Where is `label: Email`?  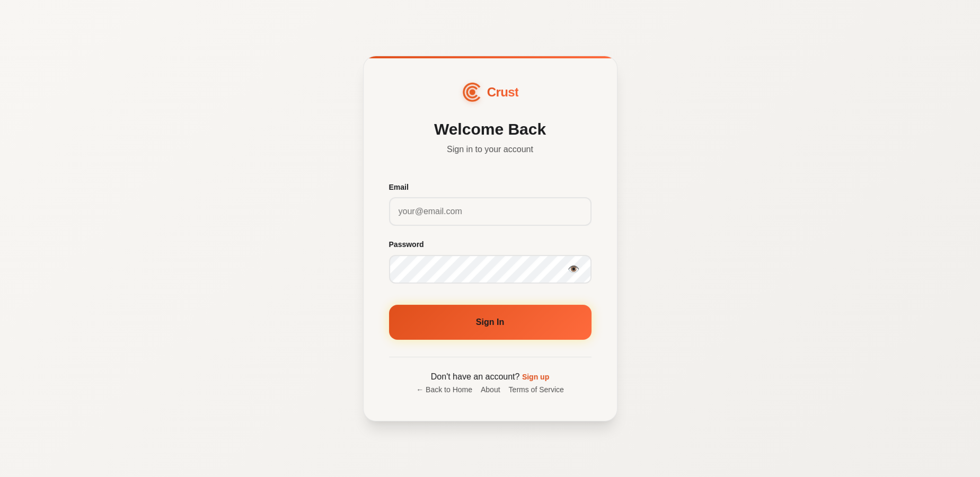
label: Email is located at coordinates (490, 187).